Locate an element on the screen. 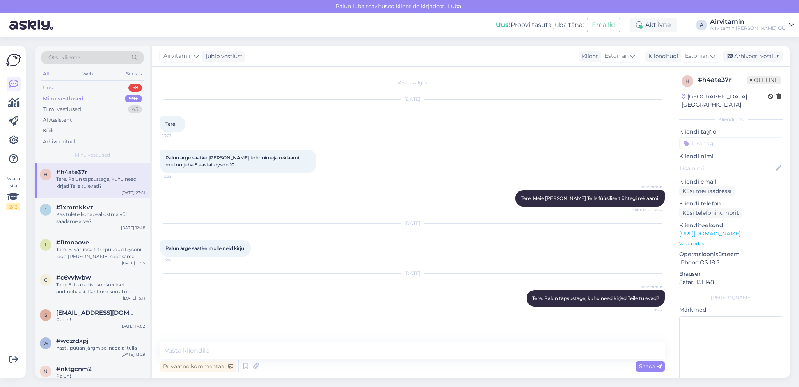 The image size is (799, 387). img: Askly Logo is located at coordinates (14, 60).